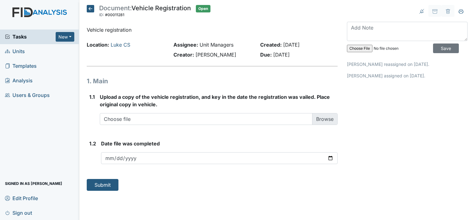 The image size is (475, 220). What do you see at coordinates (185, 45) in the screenshot?
I see `strong: Assignee:` at bounding box center [185, 45].